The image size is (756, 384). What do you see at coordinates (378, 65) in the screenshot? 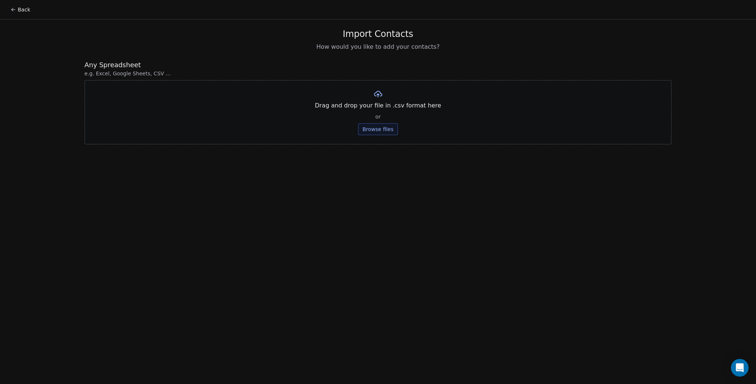
I see `span: Any Spreadsheet` at bounding box center [378, 65].